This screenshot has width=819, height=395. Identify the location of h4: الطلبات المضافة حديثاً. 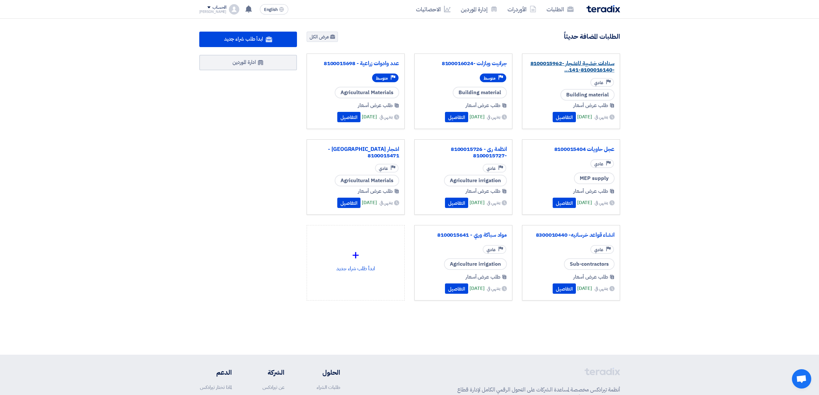
(592, 36).